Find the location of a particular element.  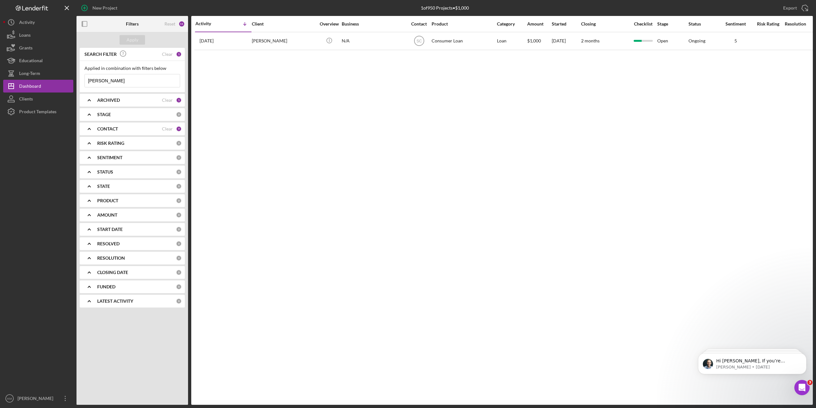

b: RESOLUTION is located at coordinates (111, 258).